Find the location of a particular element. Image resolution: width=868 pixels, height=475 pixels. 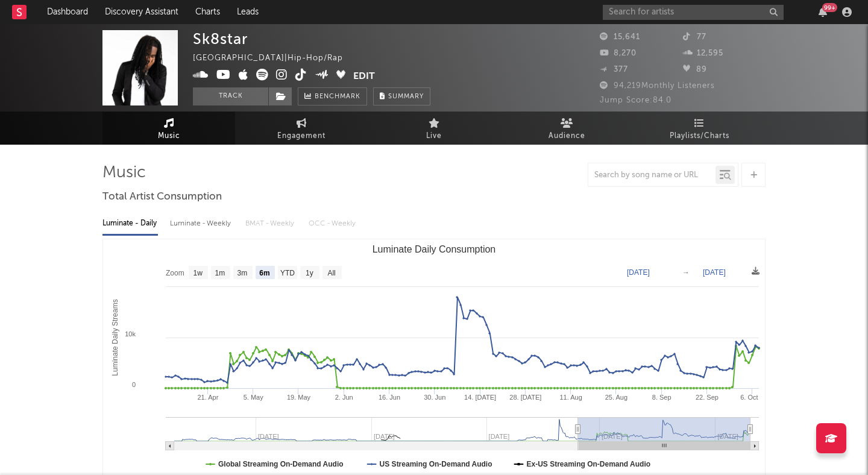

button: Track is located at coordinates (230, 96).